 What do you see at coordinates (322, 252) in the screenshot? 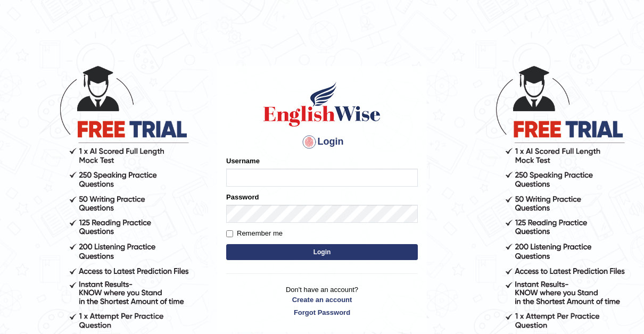
I see `button: Login` at bounding box center [322, 252].